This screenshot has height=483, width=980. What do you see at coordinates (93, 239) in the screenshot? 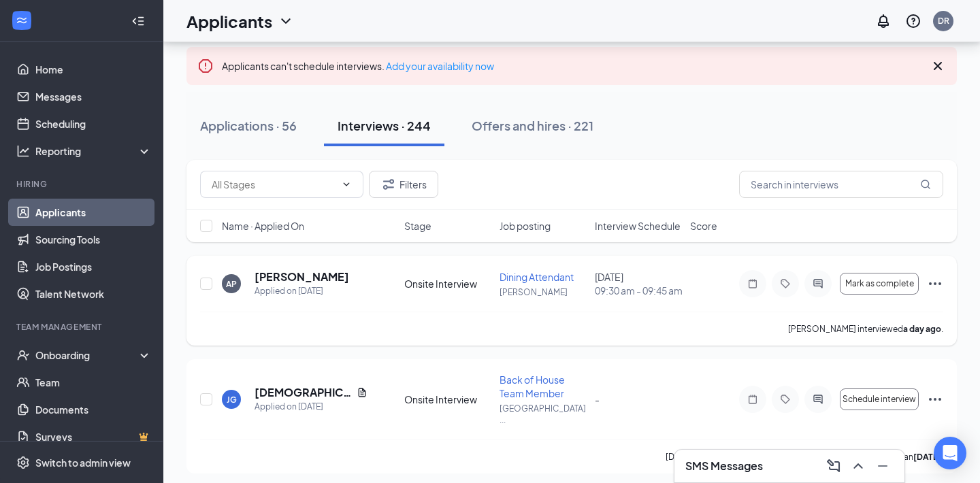
I see `a: Sourcing Tools` at bounding box center [93, 239].